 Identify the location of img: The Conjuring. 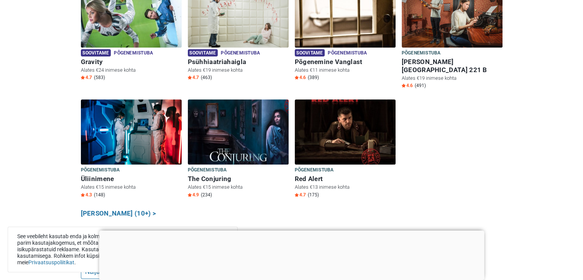
(238, 132).